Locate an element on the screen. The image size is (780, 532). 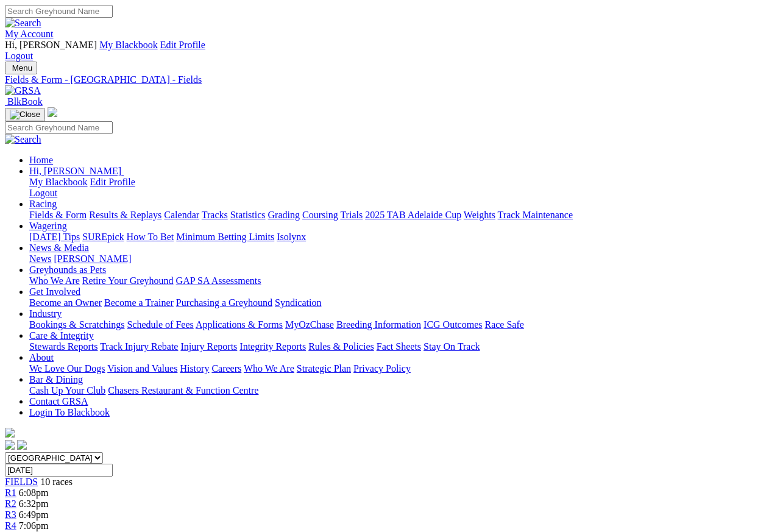
a: Stewards Reports is located at coordinates (63, 346).